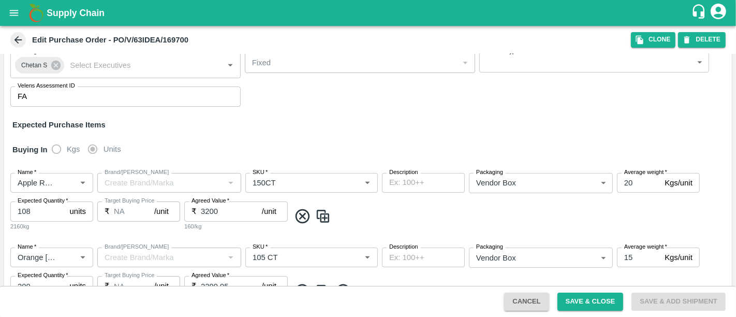 The height and width of the screenshot is (317, 736). I want to click on p: Fixed, so click(261, 63).